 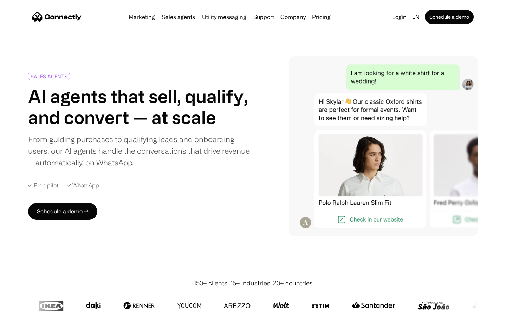 I want to click on h1: AI agents that sell, qualify, and convert — at scale, so click(x=139, y=107).